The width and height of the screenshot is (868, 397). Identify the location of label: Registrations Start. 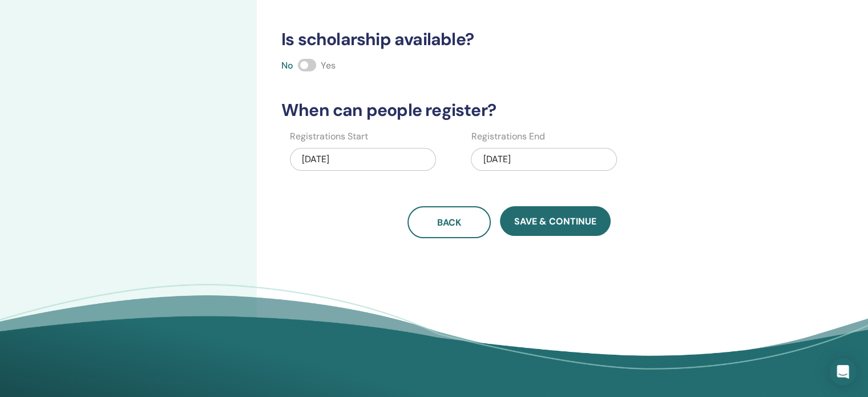
(329, 137).